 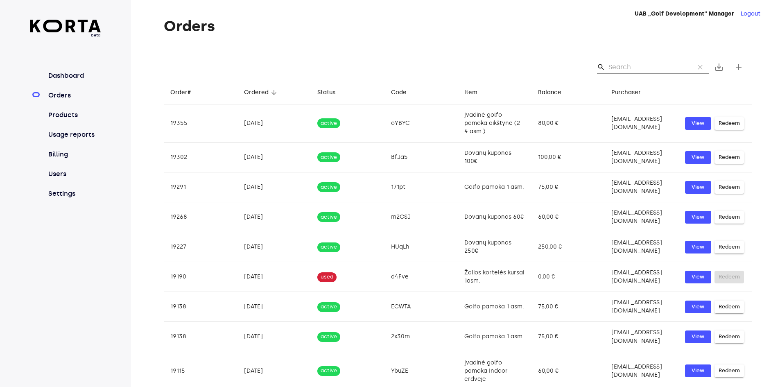 I want to click on div: Code, so click(x=399, y=93).